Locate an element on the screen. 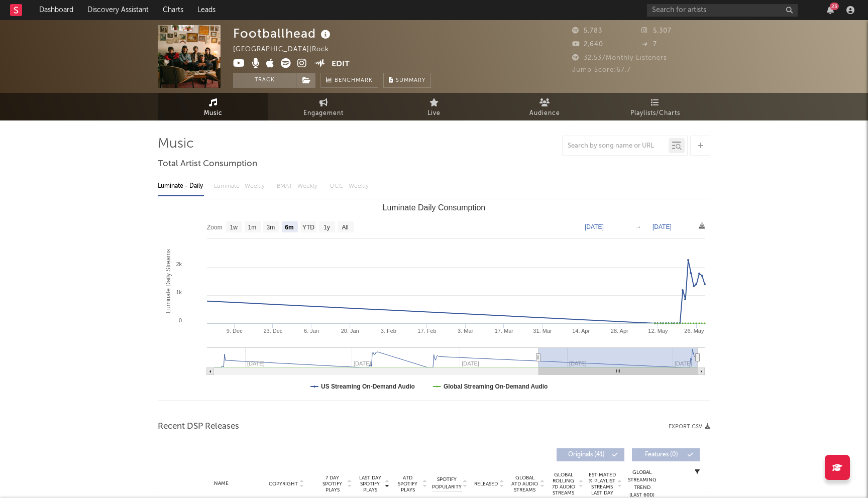 The height and width of the screenshot is (498, 868). text: 1m is located at coordinates (252, 227).